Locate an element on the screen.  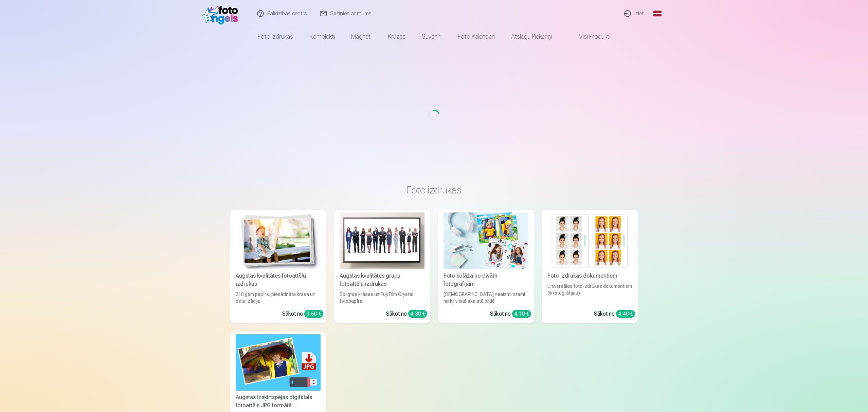
div: 210 gsm papīrs, piesātināta krāsa un detalizācija is located at coordinates (278, 297).